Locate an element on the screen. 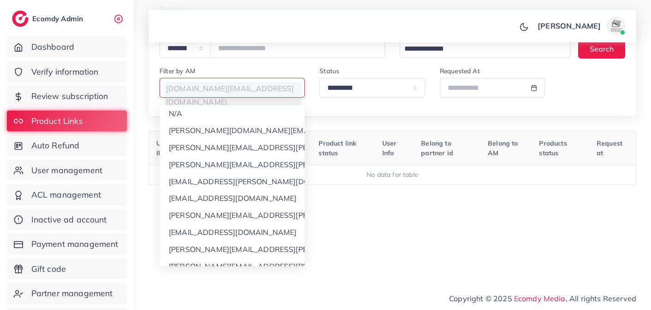 The width and height of the screenshot is (651, 310). span: , All rights Reserved is located at coordinates (601, 299).